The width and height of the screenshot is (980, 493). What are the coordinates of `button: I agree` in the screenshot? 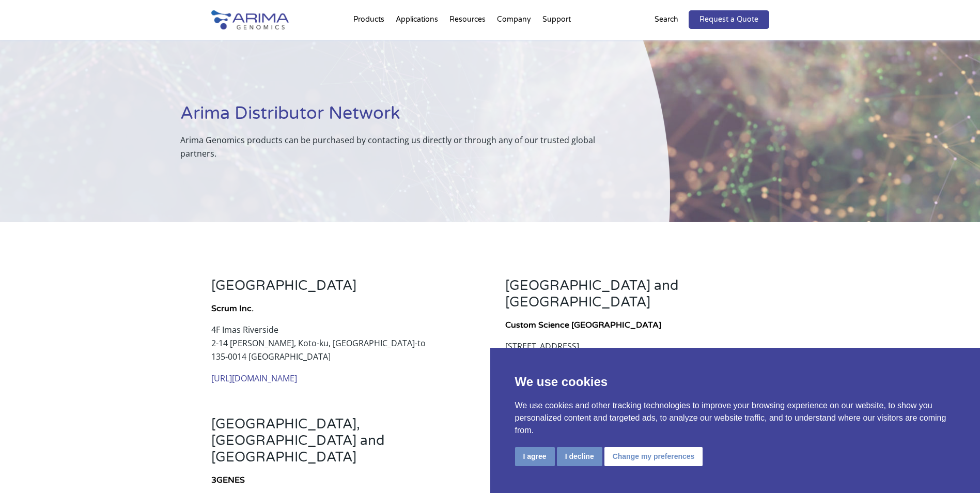 It's located at (535, 456).